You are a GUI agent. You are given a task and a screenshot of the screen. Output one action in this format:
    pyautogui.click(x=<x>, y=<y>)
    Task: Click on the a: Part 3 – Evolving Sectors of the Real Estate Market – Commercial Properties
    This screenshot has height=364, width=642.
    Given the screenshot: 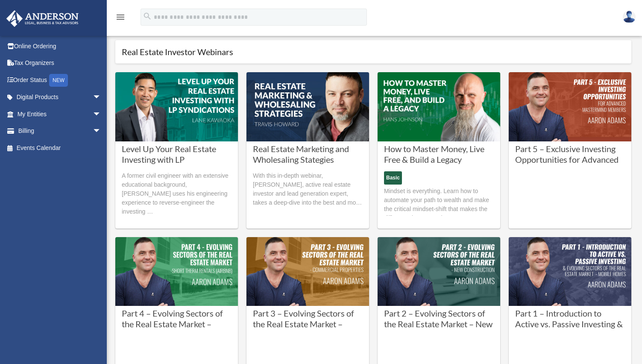 What is the action you would take?
    pyautogui.click(x=308, y=319)
    